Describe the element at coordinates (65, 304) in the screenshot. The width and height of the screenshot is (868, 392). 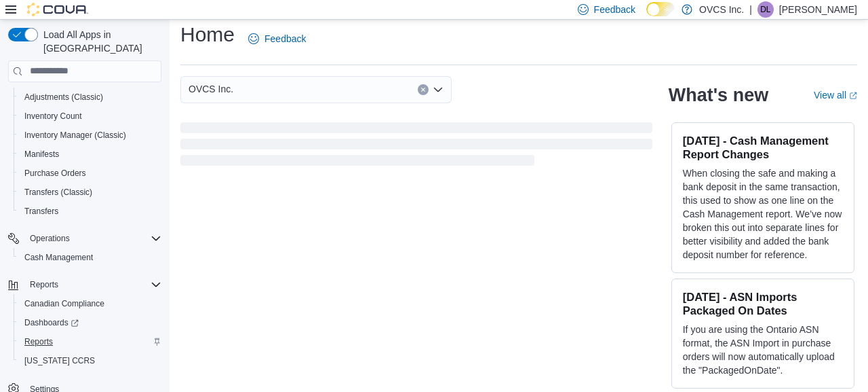
I see `a: Canadian Compliance` at that location.